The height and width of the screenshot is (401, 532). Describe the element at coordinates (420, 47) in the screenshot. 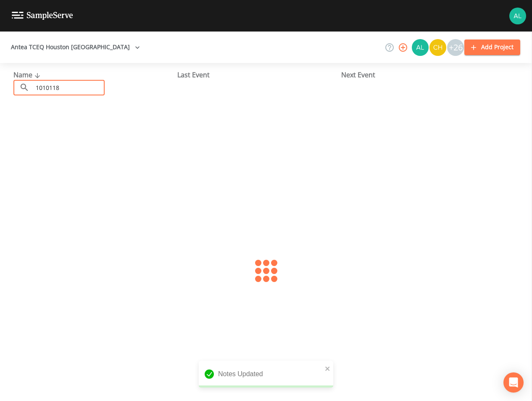

I see `div: Alaina Hahn` at that location.